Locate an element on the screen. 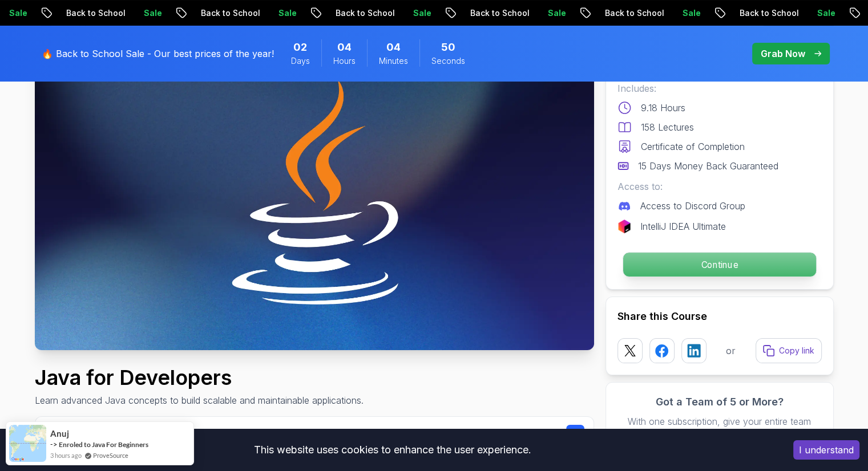 This screenshot has height=471, width=868. span: Days is located at coordinates (300, 61).